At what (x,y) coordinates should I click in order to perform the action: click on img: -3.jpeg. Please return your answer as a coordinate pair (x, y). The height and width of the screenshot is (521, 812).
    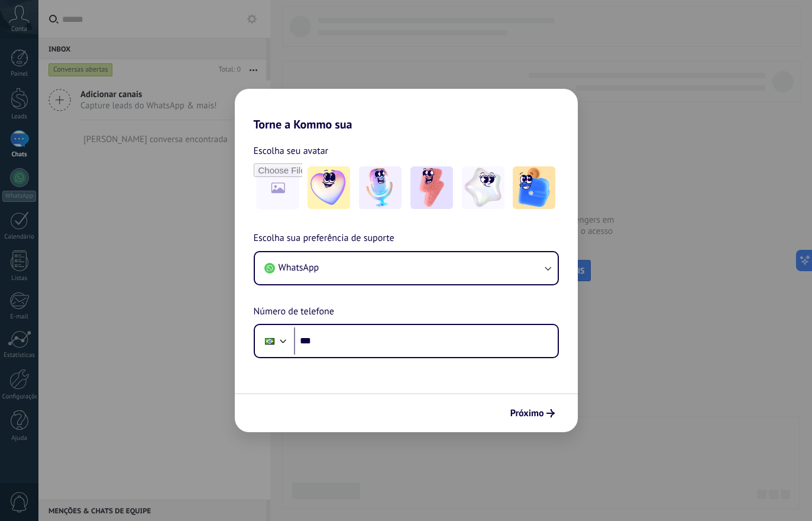
    Looking at the image, I should click on (432, 188).